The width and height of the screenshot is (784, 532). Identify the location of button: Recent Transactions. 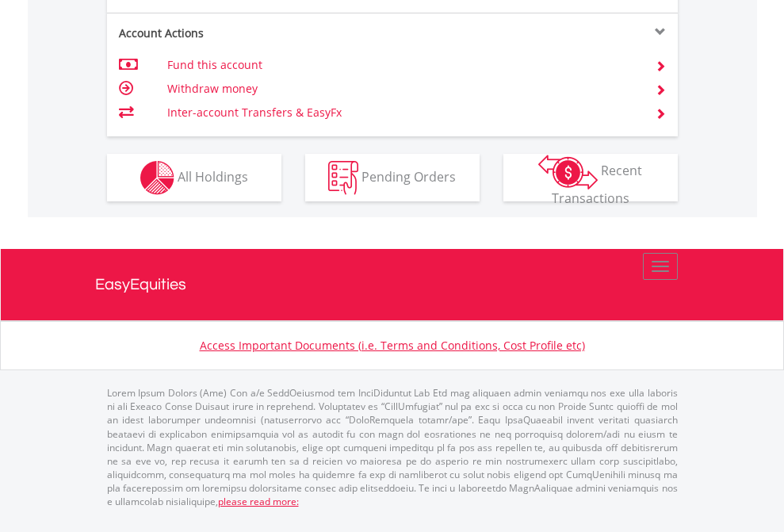
(590, 178).